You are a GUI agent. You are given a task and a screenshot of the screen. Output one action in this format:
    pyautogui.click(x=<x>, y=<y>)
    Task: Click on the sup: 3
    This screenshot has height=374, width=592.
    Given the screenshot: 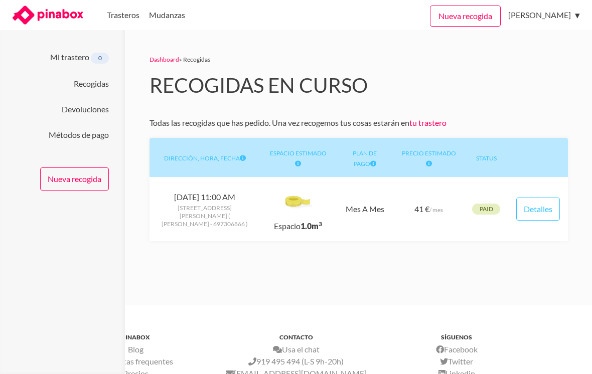 What is the action you would take?
    pyautogui.click(x=320, y=224)
    